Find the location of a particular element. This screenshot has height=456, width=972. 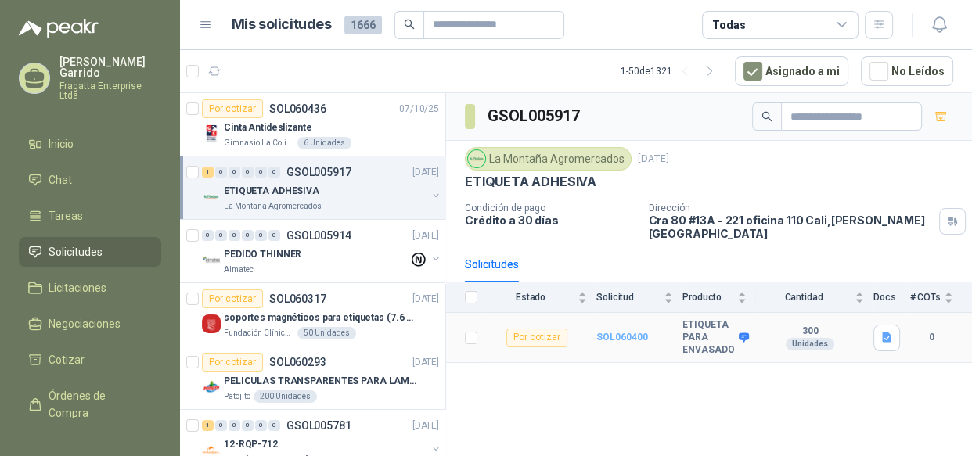

div: 1 - 50 de 1321 is located at coordinates (671, 71).